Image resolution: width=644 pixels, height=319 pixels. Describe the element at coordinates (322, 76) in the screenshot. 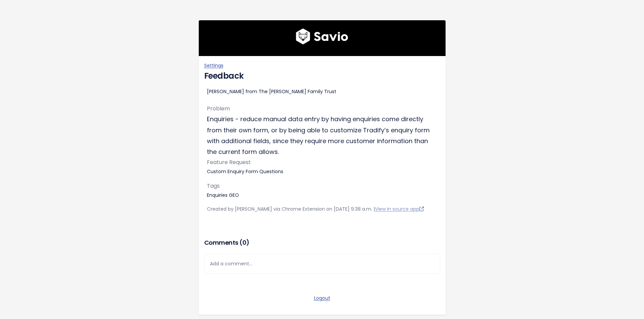

I see `h4: Feedback` at that location.